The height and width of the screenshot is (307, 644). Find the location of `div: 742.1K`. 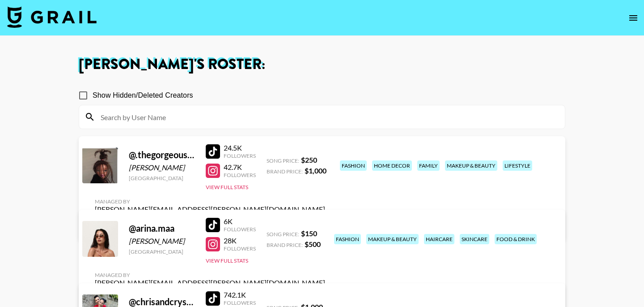

div: 742.1K is located at coordinates (240, 295).